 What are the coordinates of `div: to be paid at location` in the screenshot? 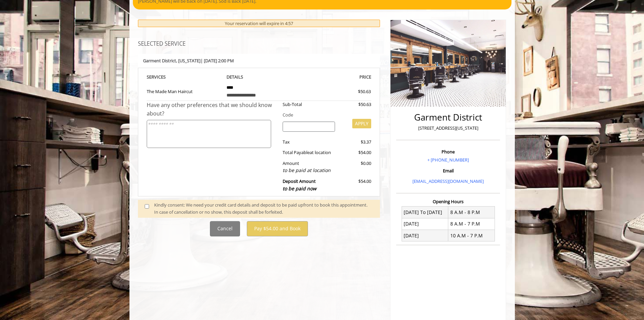 It's located at (308, 170).